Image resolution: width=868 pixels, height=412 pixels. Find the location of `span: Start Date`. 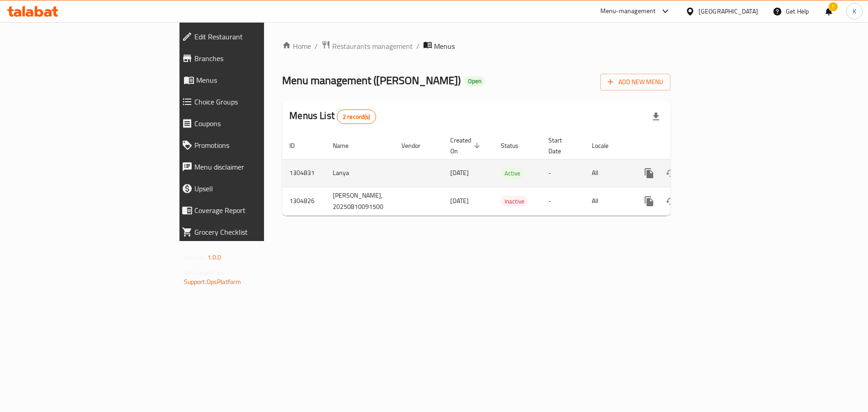

span: Start Date is located at coordinates (562, 146).